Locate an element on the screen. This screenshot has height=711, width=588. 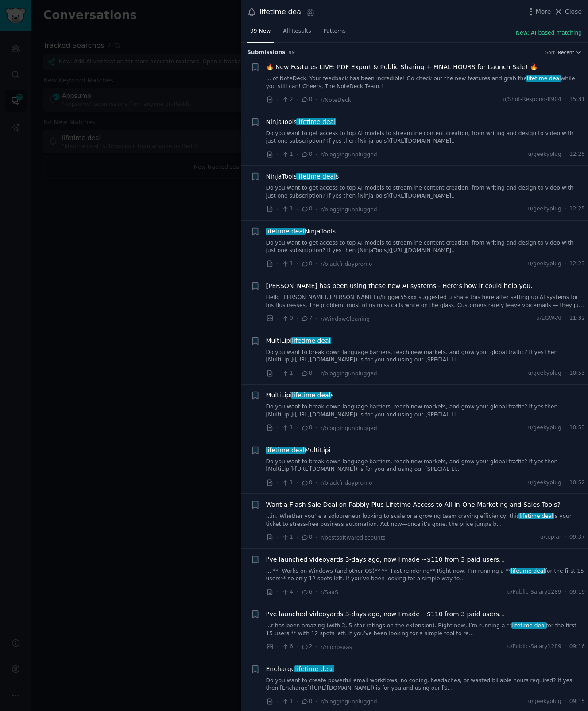
a: lifetime dealNinjaTools is located at coordinates (301, 231).